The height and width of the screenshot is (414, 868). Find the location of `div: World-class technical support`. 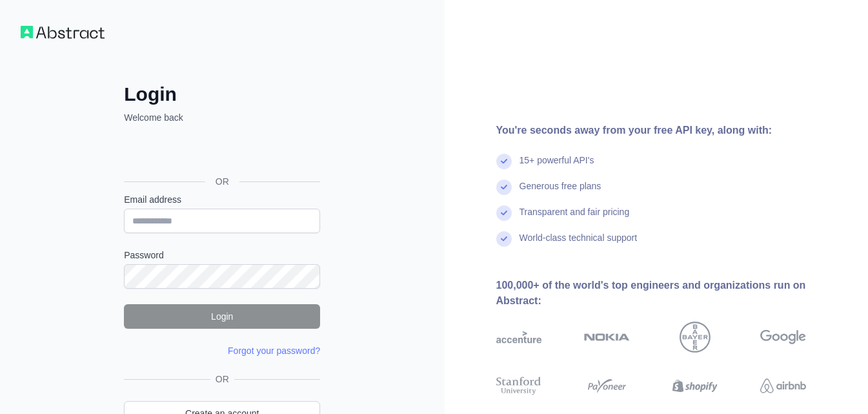

div: World-class technical support is located at coordinates (578, 244).